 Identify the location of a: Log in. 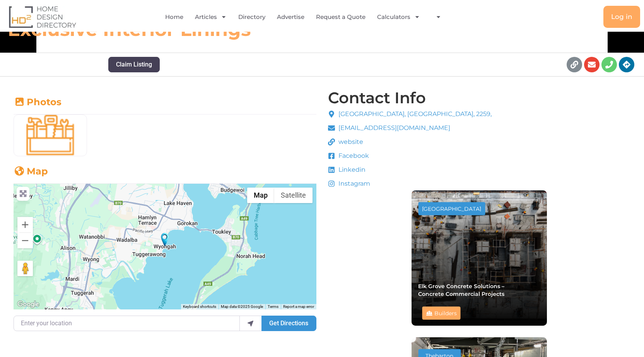
(622, 17).